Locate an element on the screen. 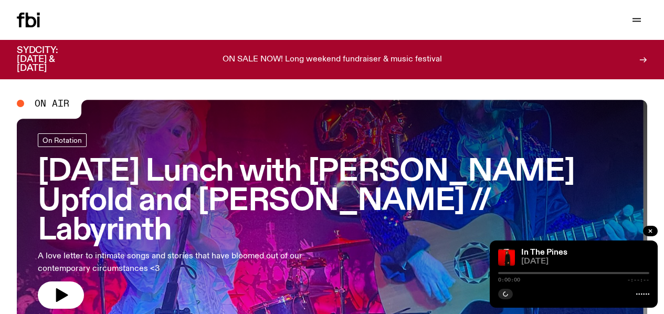 The width and height of the screenshot is (664, 314). span: 0:00:00 is located at coordinates (509, 280).